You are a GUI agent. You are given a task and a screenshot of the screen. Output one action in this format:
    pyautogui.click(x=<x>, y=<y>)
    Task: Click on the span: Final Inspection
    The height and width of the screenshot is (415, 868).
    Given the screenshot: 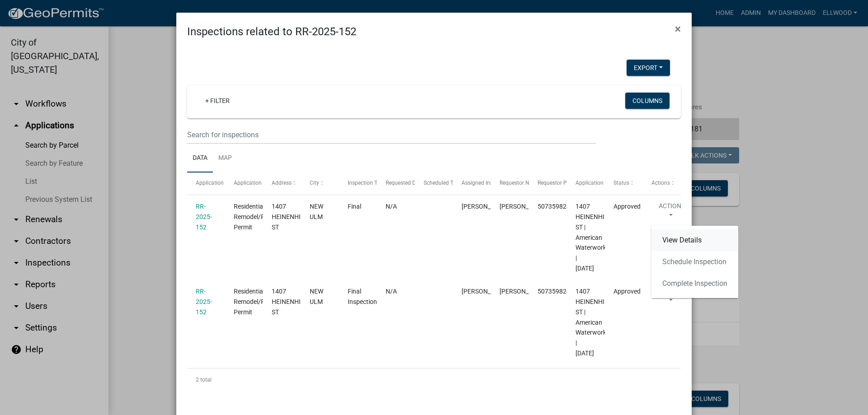 What is the action you would take?
    pyautogui.click(x=362, y=296)
    